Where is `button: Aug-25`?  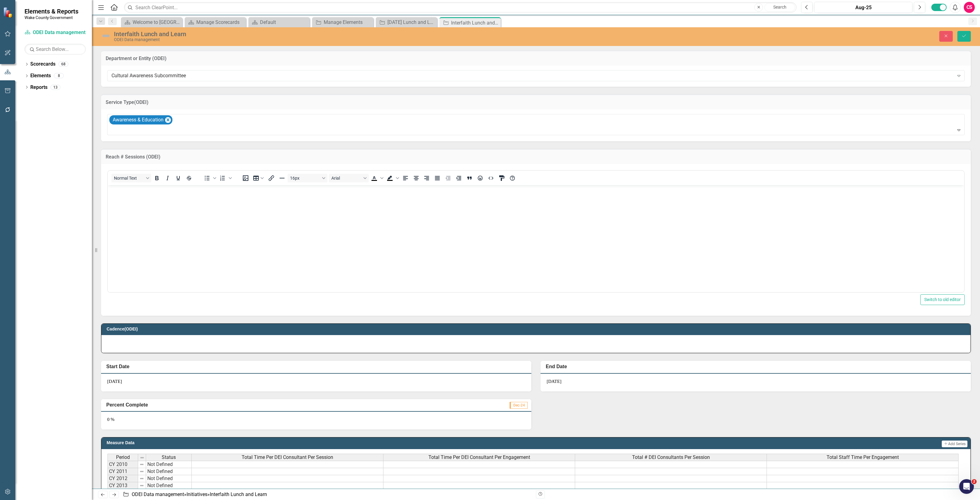
button: Aug-25 is located at coordinates (864, 7).